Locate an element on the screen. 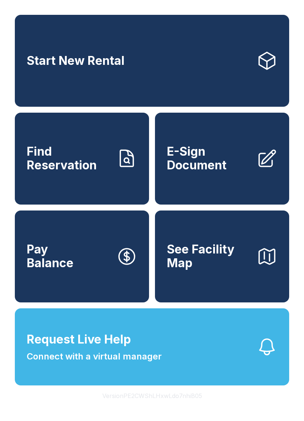 The width and height of the screenshot is (304, 421). span: Find Reservation is located at coordinates (69, 158).